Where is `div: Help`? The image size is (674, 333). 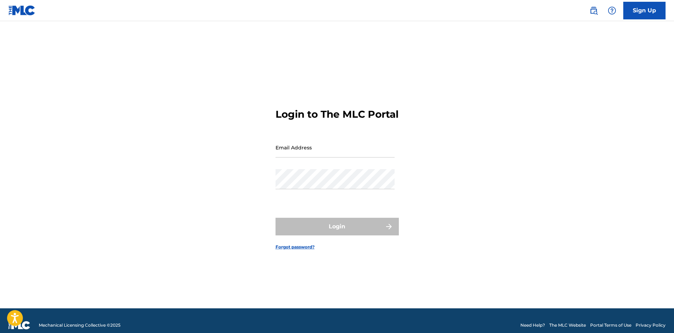
div: Help is located at coordinates (612, 11).